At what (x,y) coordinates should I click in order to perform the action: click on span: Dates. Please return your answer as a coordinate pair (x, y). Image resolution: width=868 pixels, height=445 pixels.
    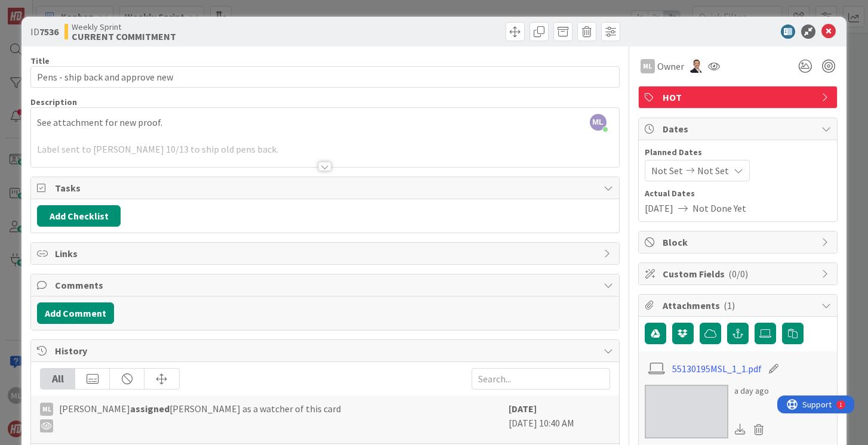
    Looking at the image, I should click on (739, 129).